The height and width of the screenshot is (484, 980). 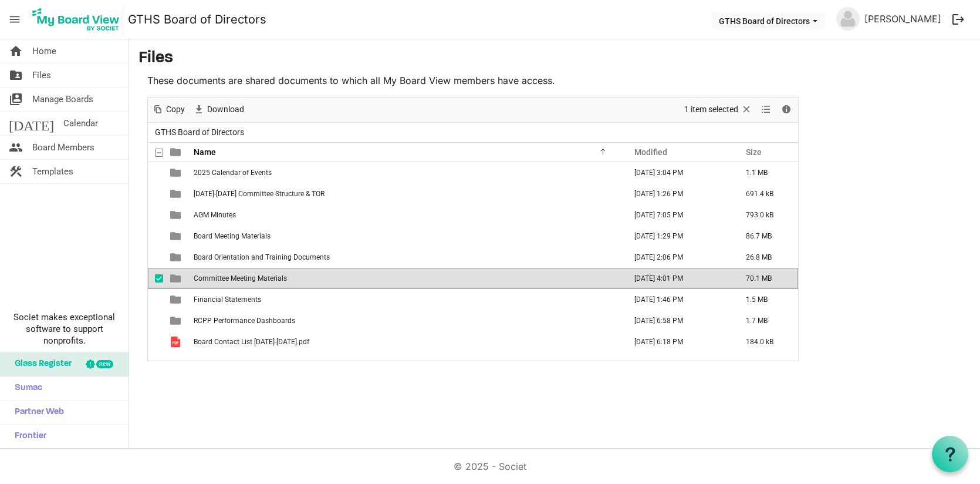 What do you see at coordinates (678, 236) in the screenshot?
I see `td: October 08, 2025 1:29 PM column header Modified` at bounding box center [678, 236].